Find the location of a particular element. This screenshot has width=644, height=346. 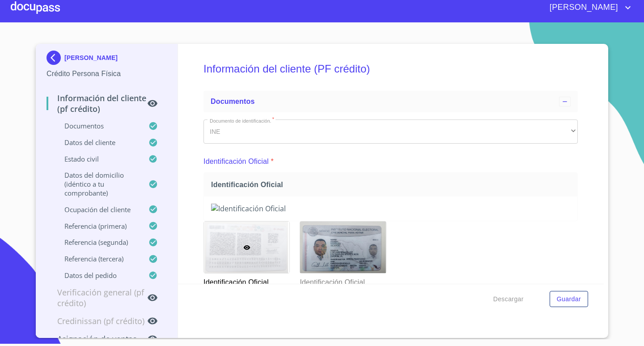

p: Datos del cliente is located at coordinates (97, 142).